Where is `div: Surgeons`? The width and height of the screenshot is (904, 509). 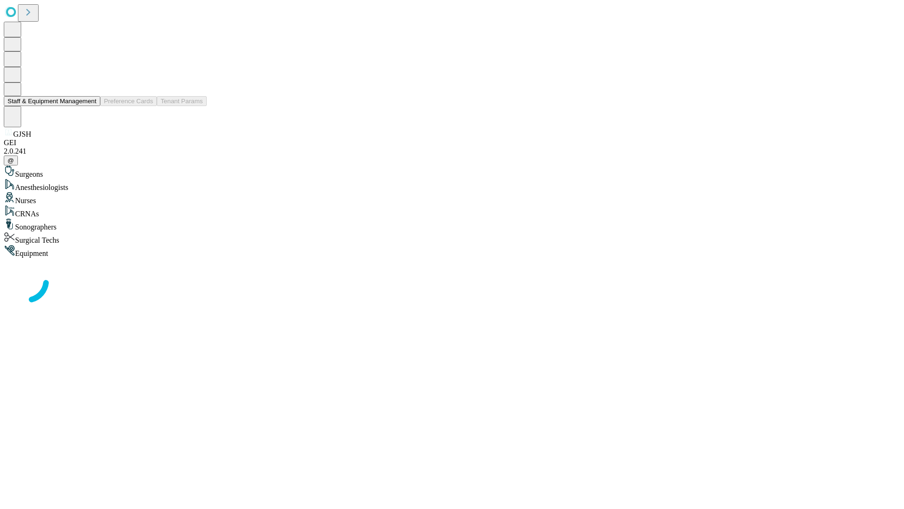
div: Surgeons is located at coordinates (452, 172).